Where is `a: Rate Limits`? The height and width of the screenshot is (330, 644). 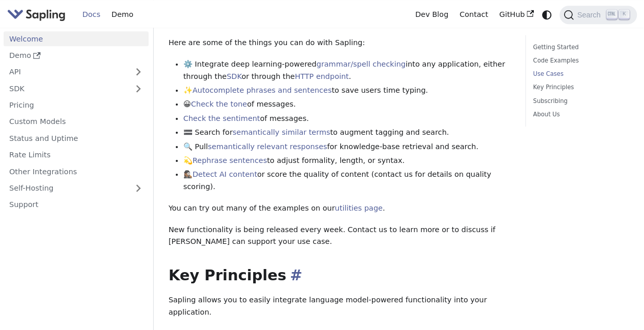
a: Rate Limits is located at coordinates (76, 154).